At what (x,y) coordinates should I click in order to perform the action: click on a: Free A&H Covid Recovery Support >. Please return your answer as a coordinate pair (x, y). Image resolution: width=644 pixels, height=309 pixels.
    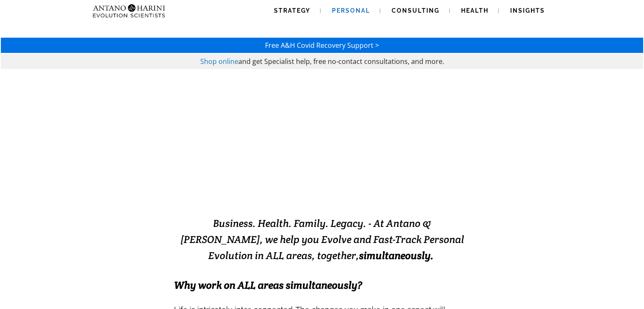
    Looking at the image, I should click on (322, 45).